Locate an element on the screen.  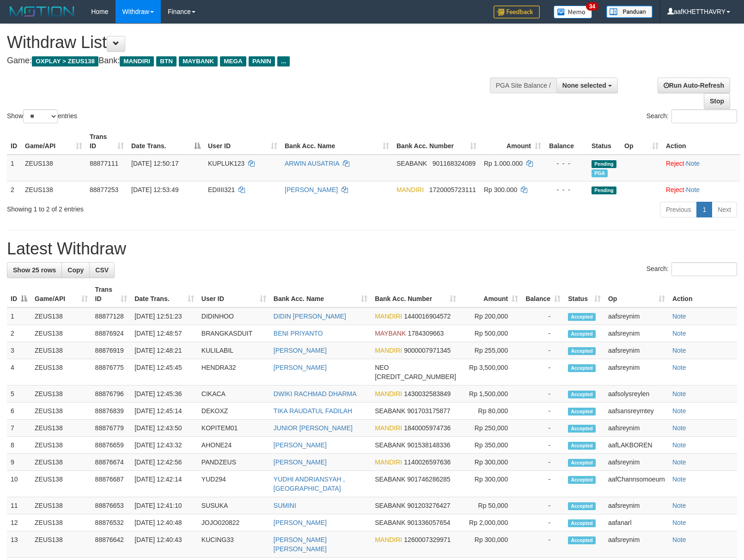
td: DIDINHOO is located at coordinates (234, 316).